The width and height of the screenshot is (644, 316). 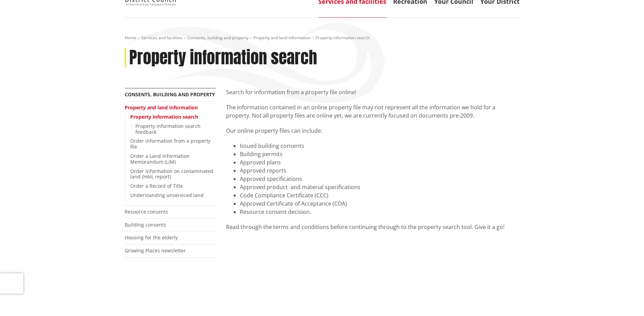 What do you see at coordinates (168, 129) in the screenshot?
I see `a: Property information search feedback` at bounding box center [168, 129].